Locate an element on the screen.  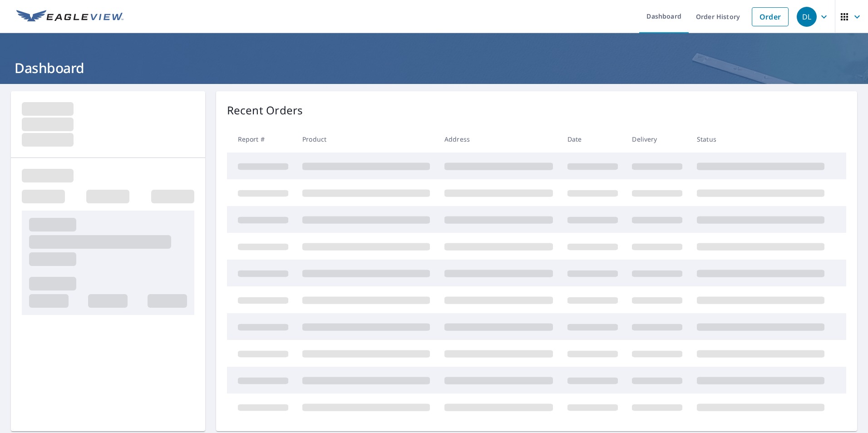
th: Report # is located at coordinates (261, 139).